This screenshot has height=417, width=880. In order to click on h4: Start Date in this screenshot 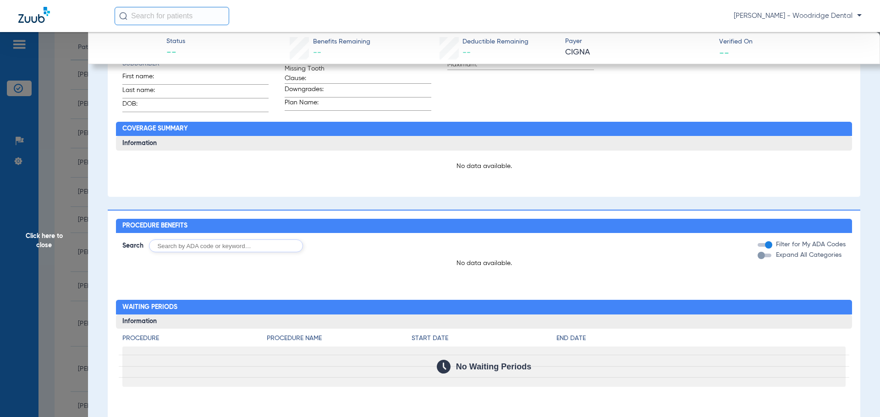, I will do `click(484, 339)`.